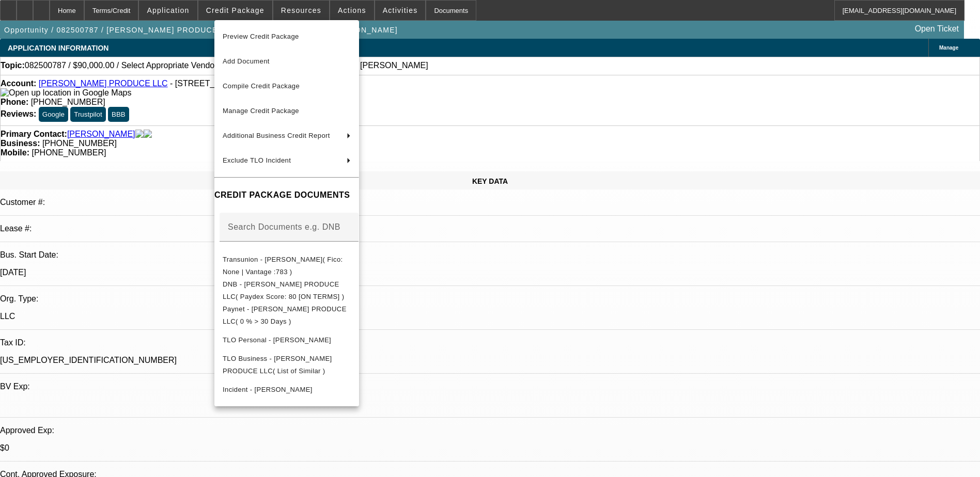 Image resolution: width=980 pixels, height=477 pixels. What do you see at coordinates (287, 316) in the screenshot?
I see `button: Paynet - REYNA PRODUCE LLC( 0 % > 30 Days )` at bounding box center [287, 316].